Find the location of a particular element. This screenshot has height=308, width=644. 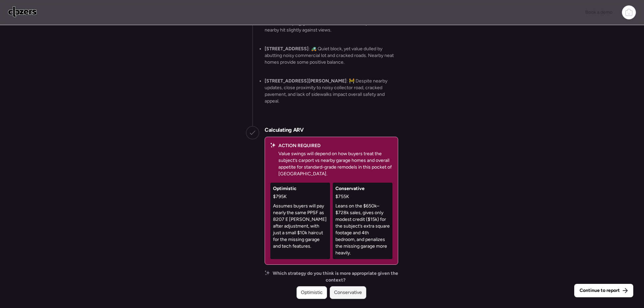

span: Book a demo is located at coordinates (599, 12).